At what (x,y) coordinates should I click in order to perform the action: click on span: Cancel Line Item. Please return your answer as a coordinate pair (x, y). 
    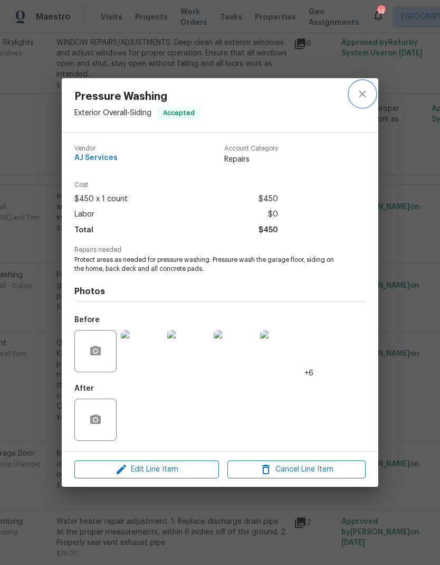
    Looking at the image, I should click on (297, 469).